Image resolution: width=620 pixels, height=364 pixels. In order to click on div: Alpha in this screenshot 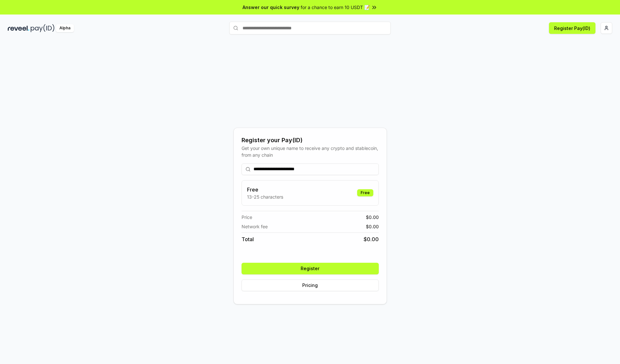, I will do `click(65, 28)`.